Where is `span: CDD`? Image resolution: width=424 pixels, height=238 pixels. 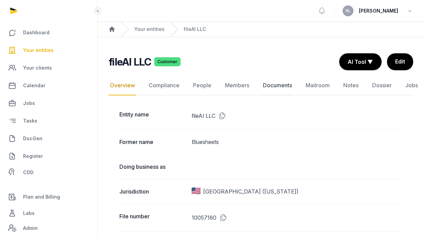 span: CDD is located at coordinates (28, 172).